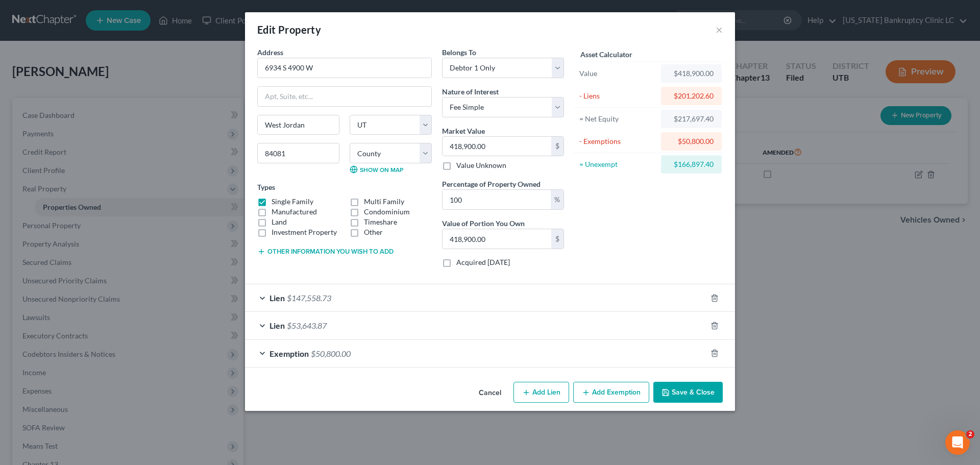 The image size is (980, 465). Describe the element at coordinates (384, 202) in the screenshot. I see `label: Multi Family` at that location.